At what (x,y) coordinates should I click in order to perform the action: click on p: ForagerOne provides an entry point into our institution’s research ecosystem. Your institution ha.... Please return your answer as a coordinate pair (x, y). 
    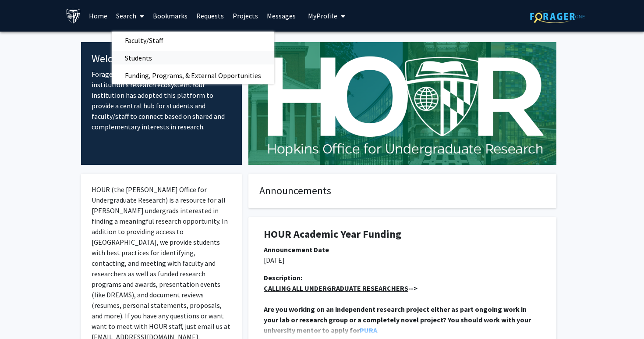
    Looking at the image, I should click on (161, 101).